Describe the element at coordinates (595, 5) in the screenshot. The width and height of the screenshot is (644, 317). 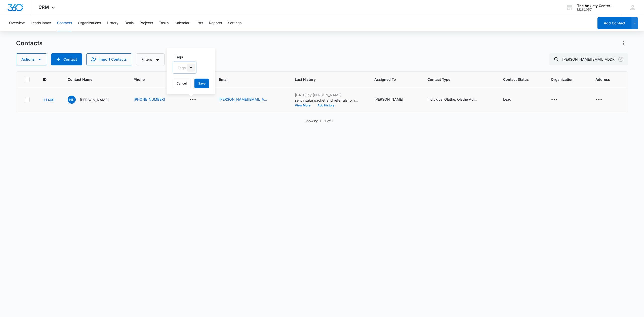
I see `div: account name` at that location.